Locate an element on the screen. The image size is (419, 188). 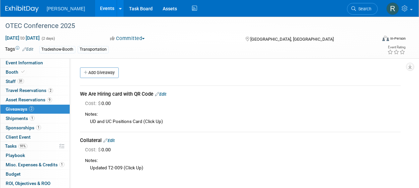
div: Event Rating is located at coordinates (397, 47).